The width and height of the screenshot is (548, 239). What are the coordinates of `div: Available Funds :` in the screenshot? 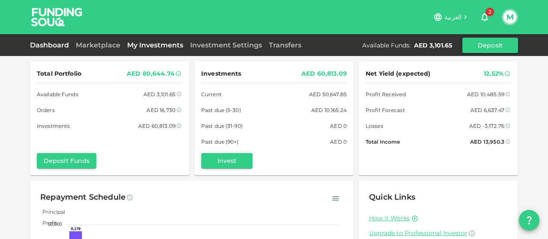 It's located at (386, 45).